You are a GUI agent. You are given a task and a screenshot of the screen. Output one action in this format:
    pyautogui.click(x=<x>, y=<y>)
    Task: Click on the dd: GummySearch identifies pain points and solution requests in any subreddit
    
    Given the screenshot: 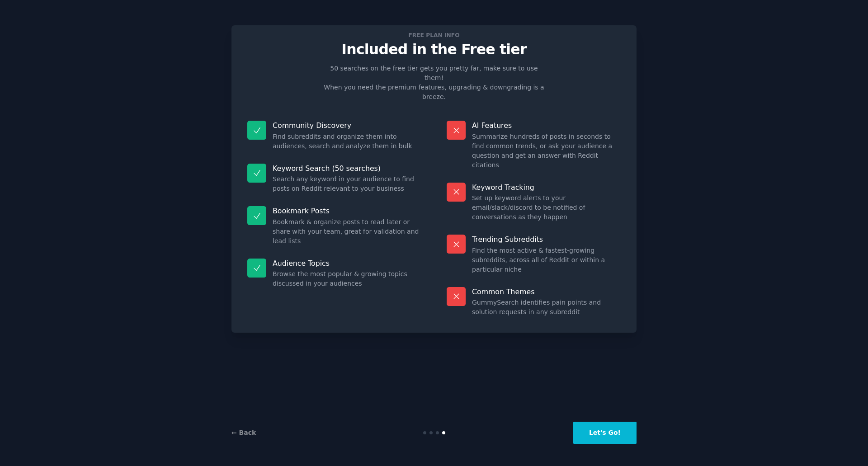 What is the action you would take?
    pyautogui.click(x=546, y=307)
    